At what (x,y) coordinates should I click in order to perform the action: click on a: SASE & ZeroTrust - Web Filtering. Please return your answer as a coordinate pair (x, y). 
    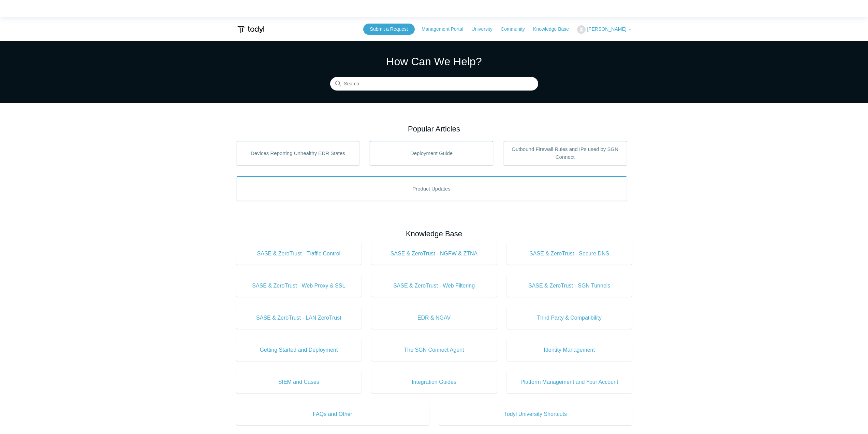
    Looking at the image, I should click on (434, 286).